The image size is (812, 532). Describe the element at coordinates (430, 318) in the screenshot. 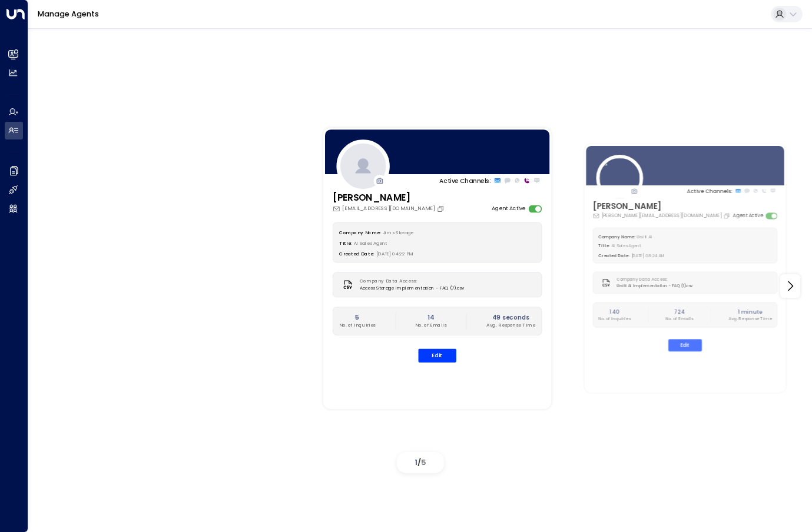

I see `h2: 14` at that location.